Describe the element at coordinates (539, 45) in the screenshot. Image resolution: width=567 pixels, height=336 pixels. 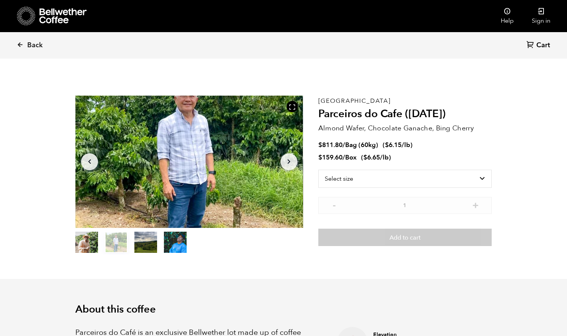
I see `a: Cart` at that location.